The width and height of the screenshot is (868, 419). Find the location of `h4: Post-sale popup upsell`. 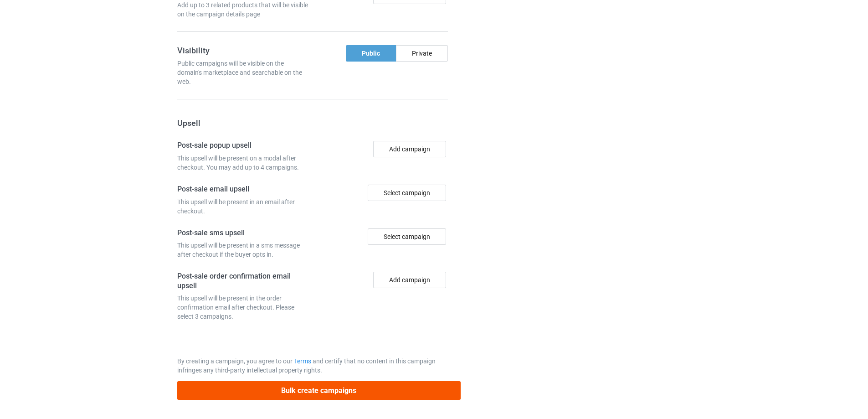

h4: Post-sale popup upsell is located at coordinates (243, 145).